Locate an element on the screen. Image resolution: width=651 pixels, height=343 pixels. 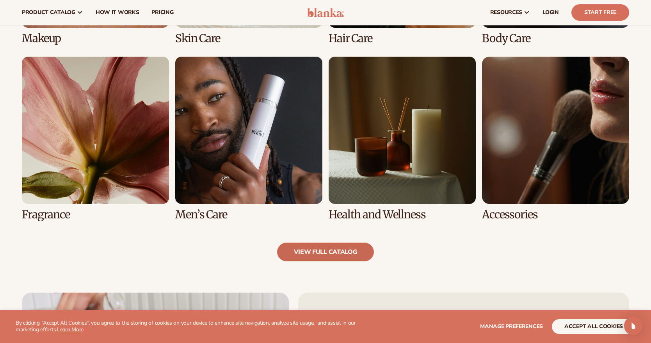
h3: Body Care is located at coordinates (555, 38).